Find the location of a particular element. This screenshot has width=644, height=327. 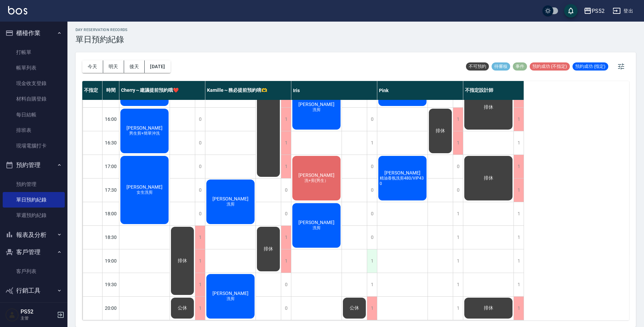

span: 預約成功 (指定) is located at coordinates (591, 67).